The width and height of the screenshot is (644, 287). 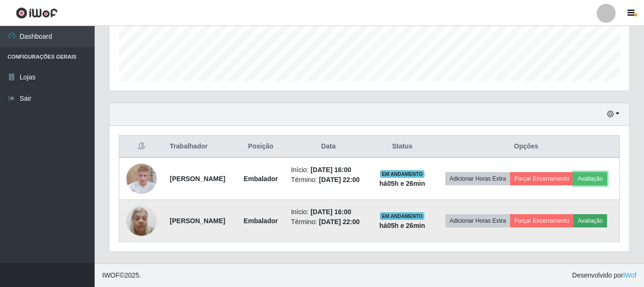 I want to click on span: © 2025 ., so click(x=122, y=275).